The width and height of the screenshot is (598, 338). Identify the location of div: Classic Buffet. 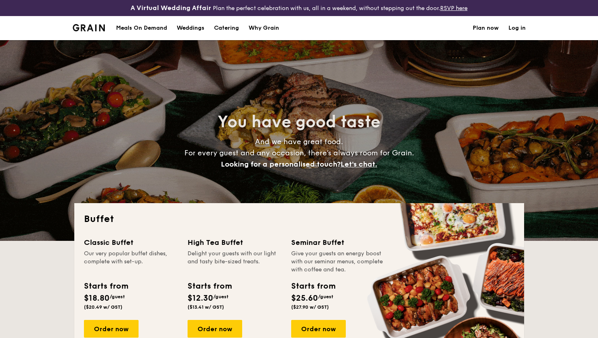
(131, 243).